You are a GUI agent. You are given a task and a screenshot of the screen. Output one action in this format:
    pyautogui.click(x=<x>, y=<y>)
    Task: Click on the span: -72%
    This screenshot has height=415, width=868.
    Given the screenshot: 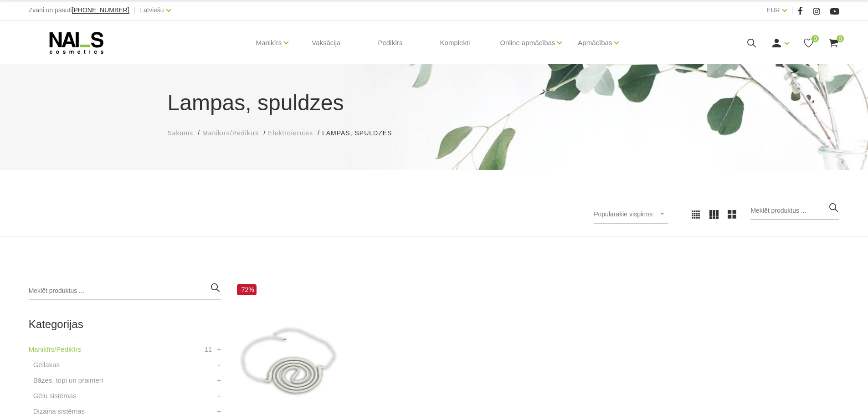 What is the action you would take?
    pyautogui.click(x=246, y=290)
    